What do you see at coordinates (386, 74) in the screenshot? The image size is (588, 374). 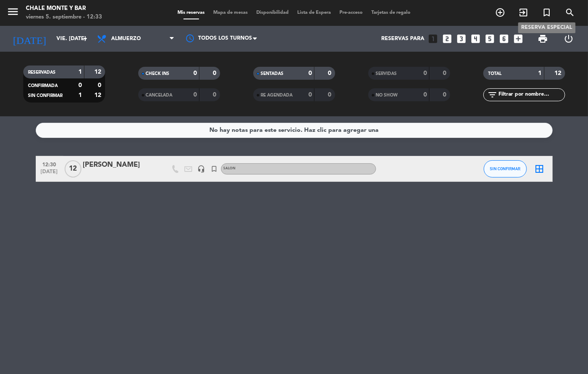 I see `span: SERVIDAS` at bounding box center [386, 74].